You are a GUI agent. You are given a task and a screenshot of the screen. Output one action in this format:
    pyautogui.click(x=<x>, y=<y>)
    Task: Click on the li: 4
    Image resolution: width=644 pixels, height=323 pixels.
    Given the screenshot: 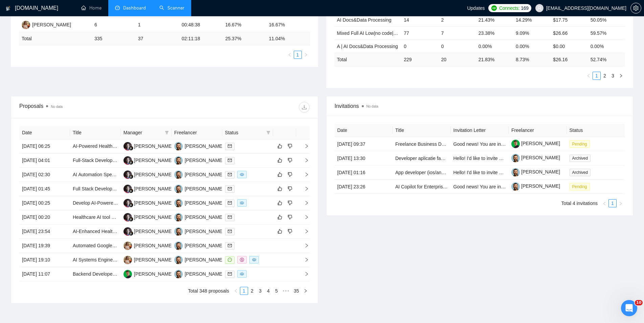 What is the action you would take?
    pyautogui.click(x=268, y=291)
    